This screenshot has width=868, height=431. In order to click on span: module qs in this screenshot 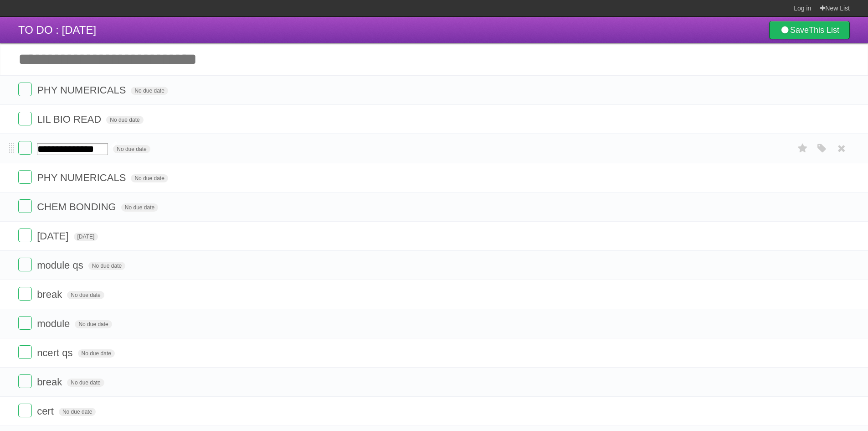, I will do `click(61, 265)`.